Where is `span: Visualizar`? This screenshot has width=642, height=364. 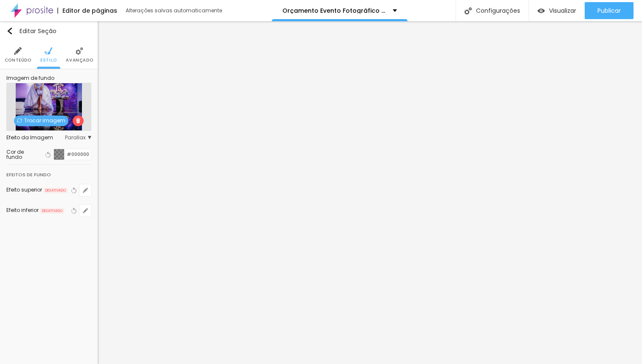
span: Visualizar is located at coordinates (563, 11).